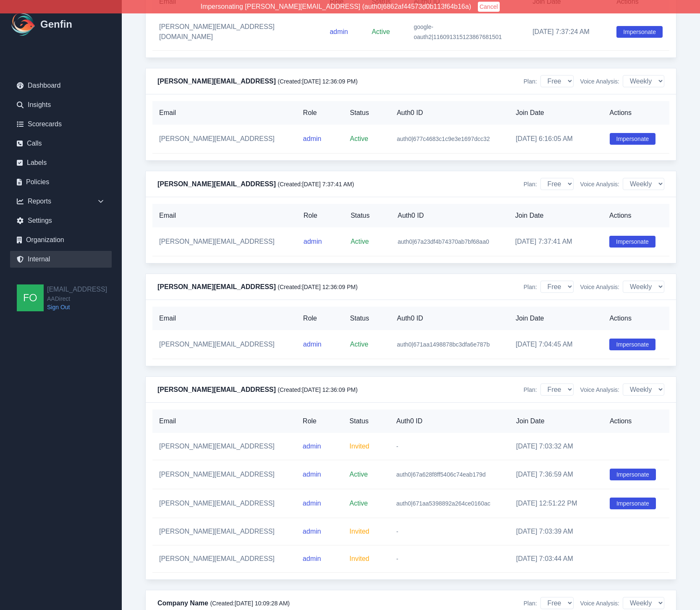 This screenshot has width=700, height=610. What do you see at coordinates (61, 143) in the screenshot?
I see `a: Calls` at bounding box center [61, 143].